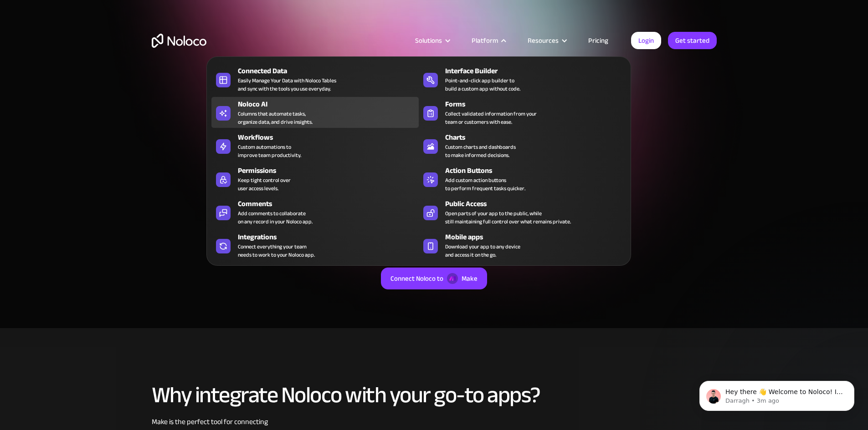 Image resolution: width=868 pixels, height=430 pixels. Describe the element at coordinates (434, 279) in the screenshot. I see `a: Connect Noloco toMake` at that location.